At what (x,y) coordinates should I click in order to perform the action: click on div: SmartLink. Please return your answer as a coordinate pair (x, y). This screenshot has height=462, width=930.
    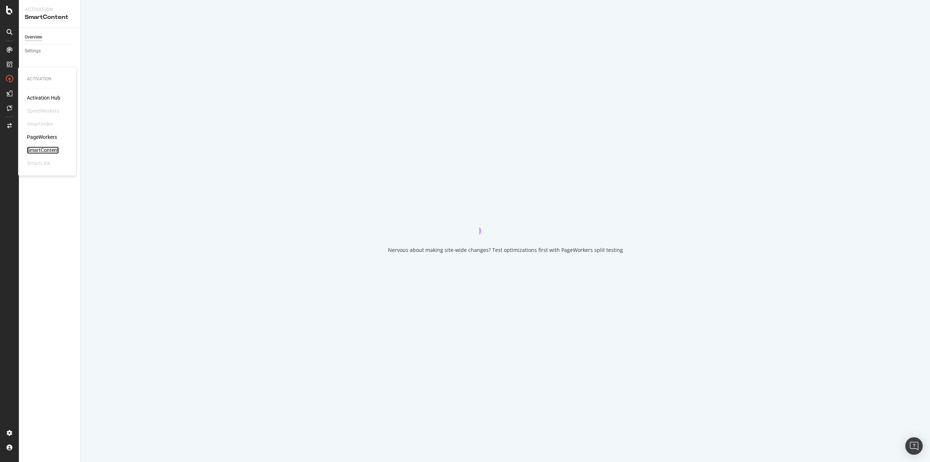
    Looking at the image, I should click on (38, 163).